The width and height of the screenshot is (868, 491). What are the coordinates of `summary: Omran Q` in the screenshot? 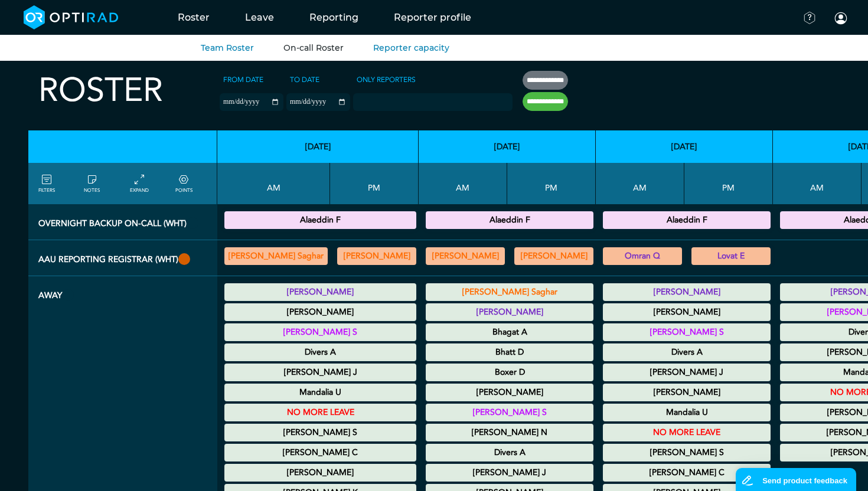 It's located at (643, 256).